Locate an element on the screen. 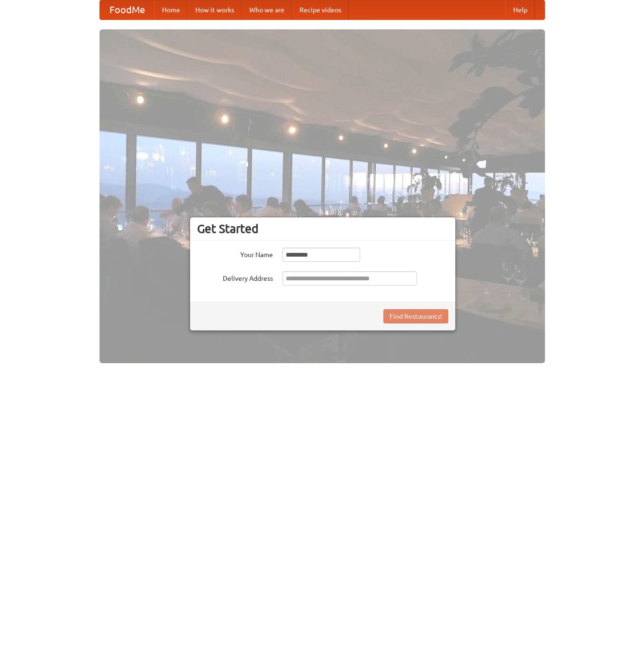  button: Find Restaurants! is located at coordinates (416, 316).